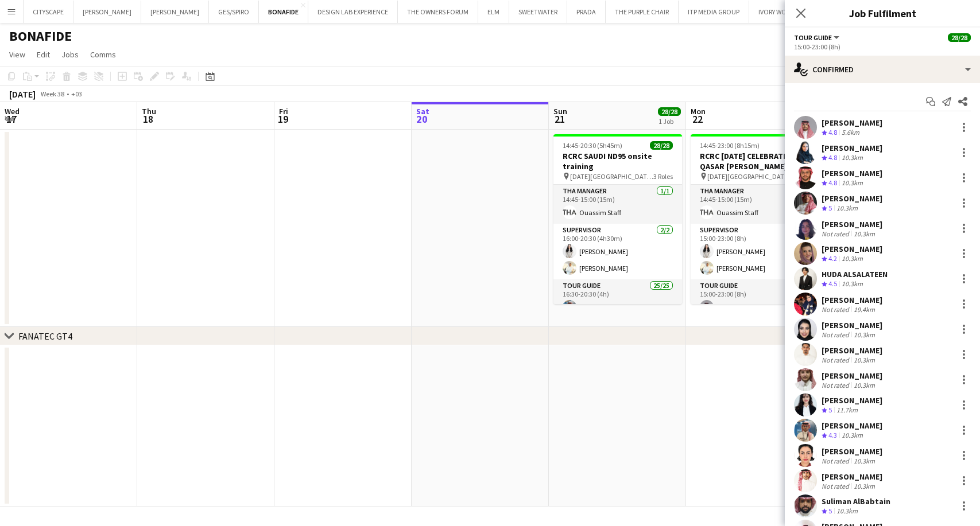 The height and width of the screenshot is (526, 980). I want to click on button: THE PURPLE CHAIR, so click(642, 12).